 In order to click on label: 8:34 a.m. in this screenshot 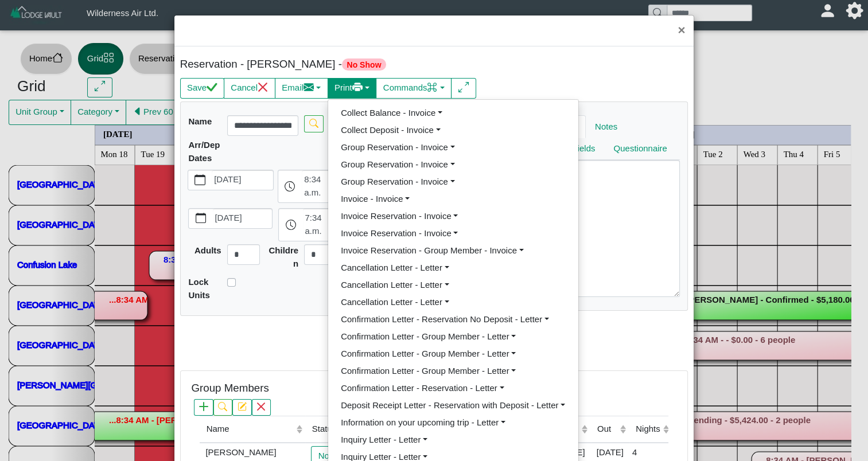, I will do `click(319, 187)`.